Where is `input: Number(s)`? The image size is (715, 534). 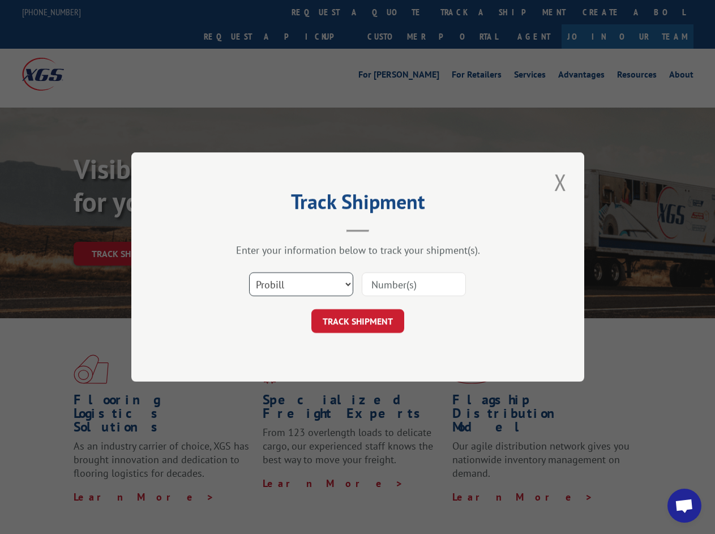
input: Number(s) is located at coordinates (414, 284).